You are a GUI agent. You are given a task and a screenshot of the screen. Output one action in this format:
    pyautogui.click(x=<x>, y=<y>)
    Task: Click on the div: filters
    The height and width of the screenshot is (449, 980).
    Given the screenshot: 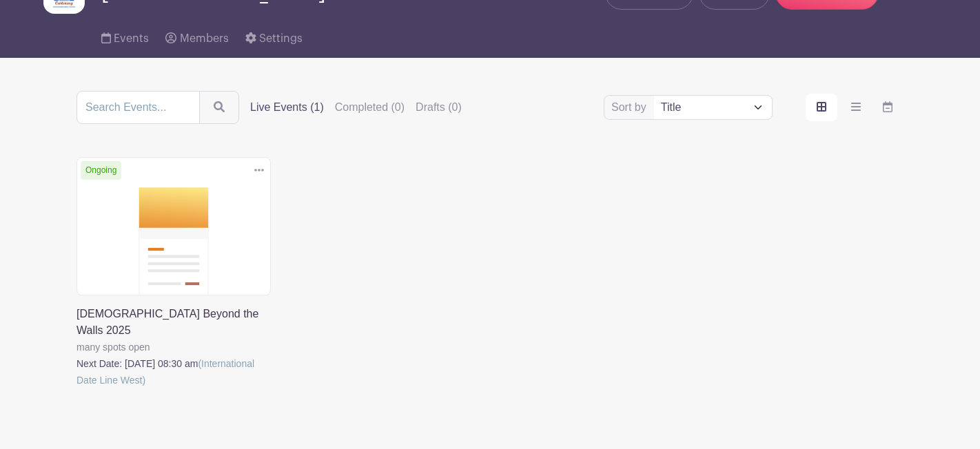 What is the action you would take?
    pyautogui.click(x=356, y=108)
    